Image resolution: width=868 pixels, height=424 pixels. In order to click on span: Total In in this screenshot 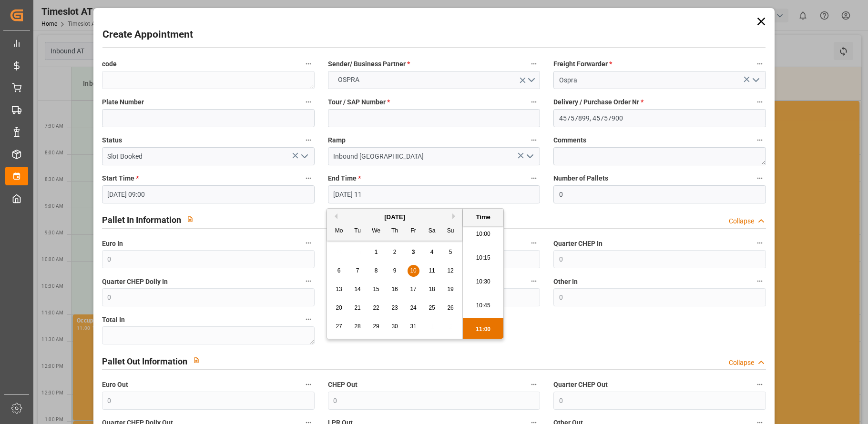, I will do `click(114, 320)`.